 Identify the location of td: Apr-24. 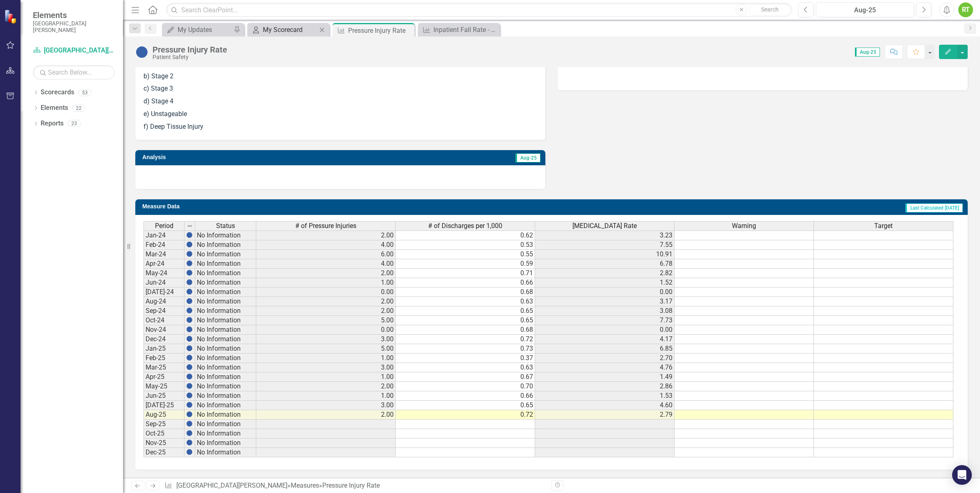
(164, 264).